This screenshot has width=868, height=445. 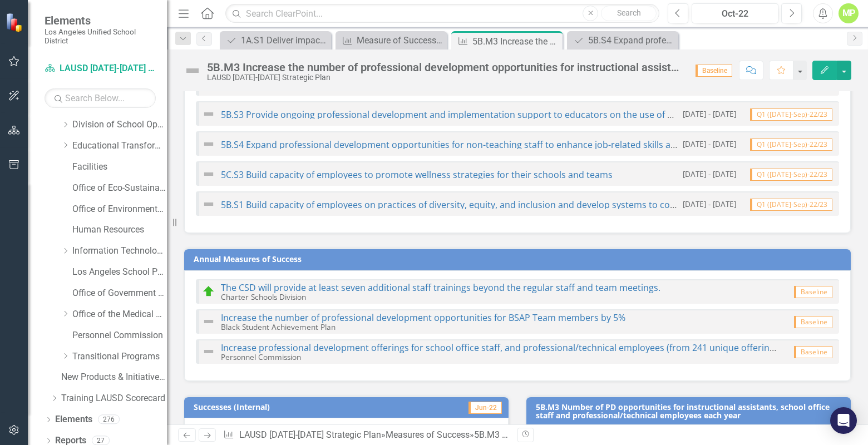 I want to click on a: Office of the Medical Director, so click(x=119, y=314).